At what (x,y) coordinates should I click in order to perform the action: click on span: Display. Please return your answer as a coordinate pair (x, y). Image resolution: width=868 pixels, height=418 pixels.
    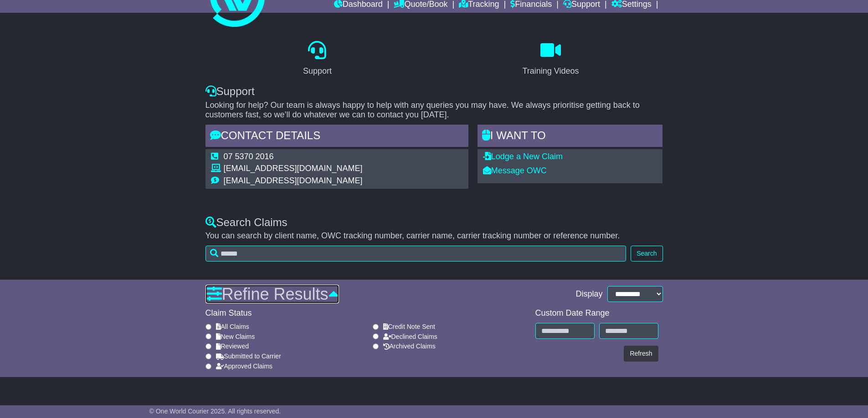
    Looking at the image, I should click on (589, 294).